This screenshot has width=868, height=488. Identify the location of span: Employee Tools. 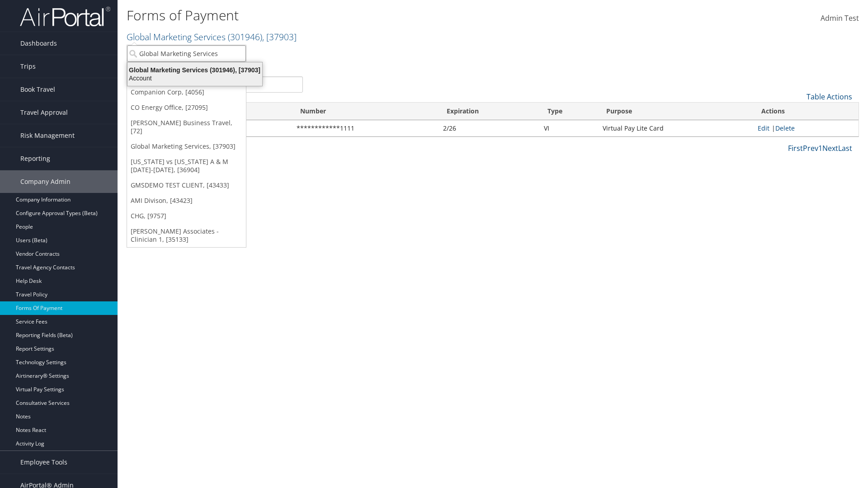
(44, 462).